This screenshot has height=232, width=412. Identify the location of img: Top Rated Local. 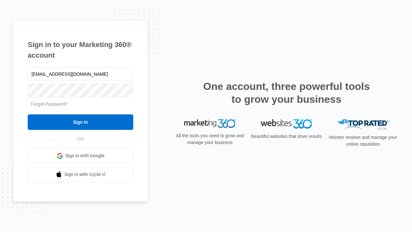
(363, 124).